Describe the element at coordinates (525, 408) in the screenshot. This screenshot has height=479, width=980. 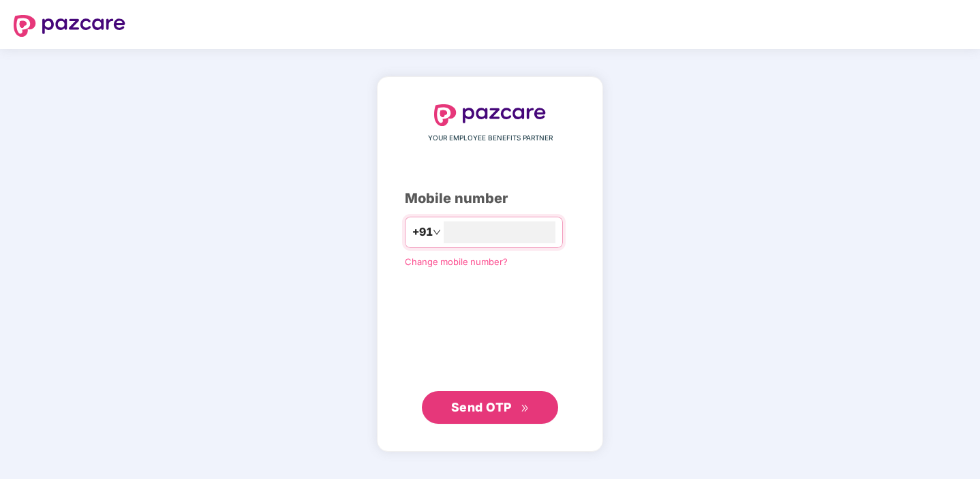
I see `span: double-right` at that location.